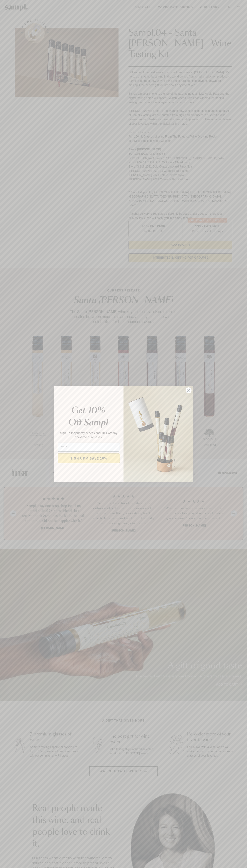  Describe the element at coordinates (189, 390) in the screenshot. I see `button: Close dialog` at that location.